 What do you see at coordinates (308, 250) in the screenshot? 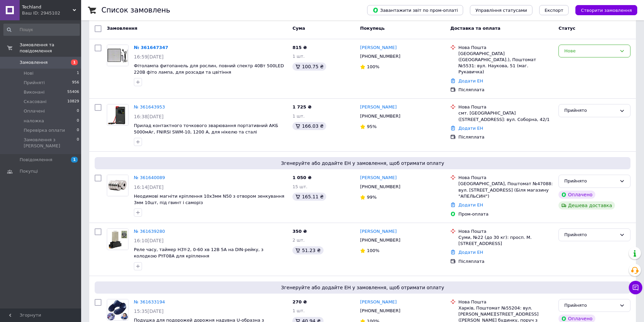
I see `div: 51.23 ₴` at bounding box center [308, 250].